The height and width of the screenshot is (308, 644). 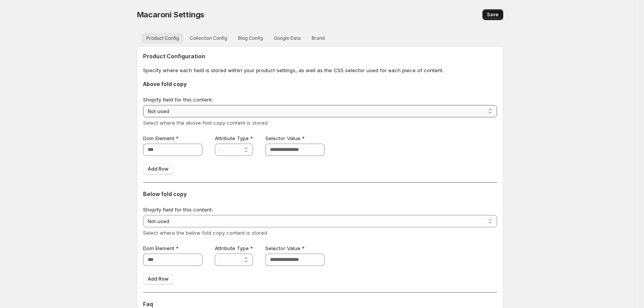 What do you see at coordinates (162, 38) in the screenshot?
I see `span: Product Config` at bounding box center [162, 38].